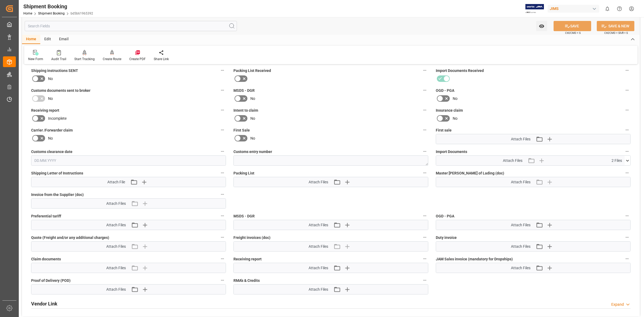 The height and width of the screenshot is (317, 644). What do you see at coordinates (222, 151) in the screenshot?
I see `button: Customs clearance date` at bounding box center [222, 151].